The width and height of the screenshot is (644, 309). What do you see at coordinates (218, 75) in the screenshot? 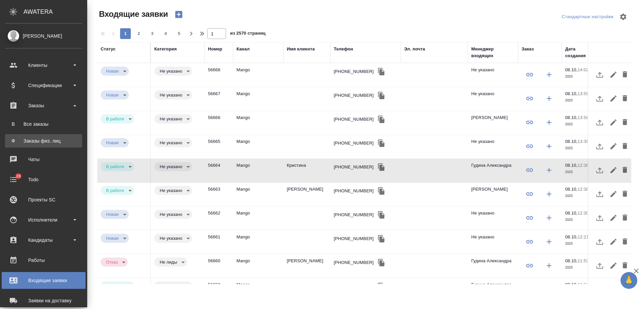
I see `td: 56668` at bounding box center [218, 75].